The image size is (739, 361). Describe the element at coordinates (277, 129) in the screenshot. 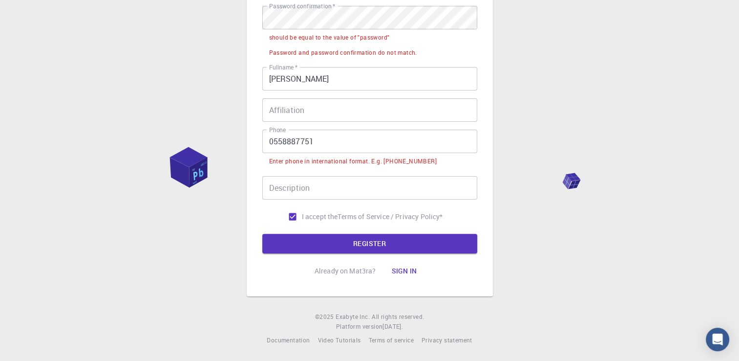

I see `label: Phone` at that location.